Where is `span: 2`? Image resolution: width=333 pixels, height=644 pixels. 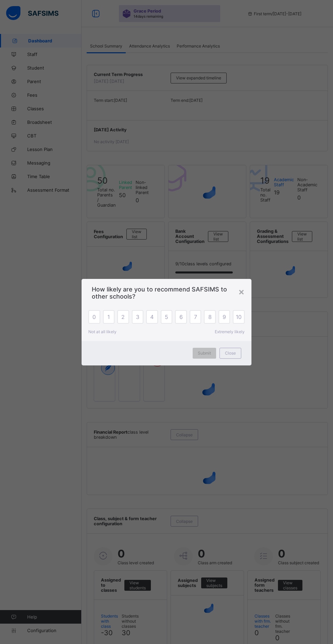
span: 2 is located at coordinates (123, 317).